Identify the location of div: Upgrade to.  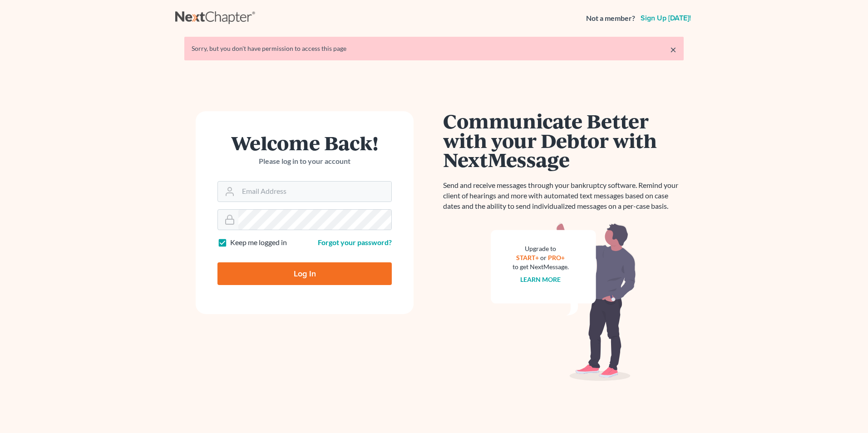
(540, 249).